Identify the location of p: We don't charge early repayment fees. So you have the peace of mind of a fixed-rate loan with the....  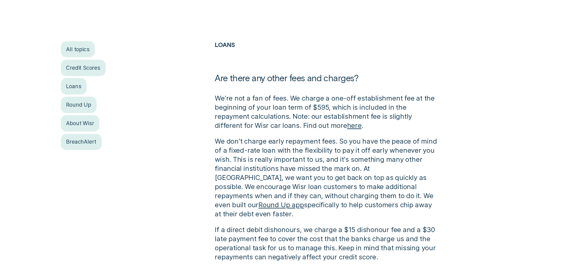
(327, 177).